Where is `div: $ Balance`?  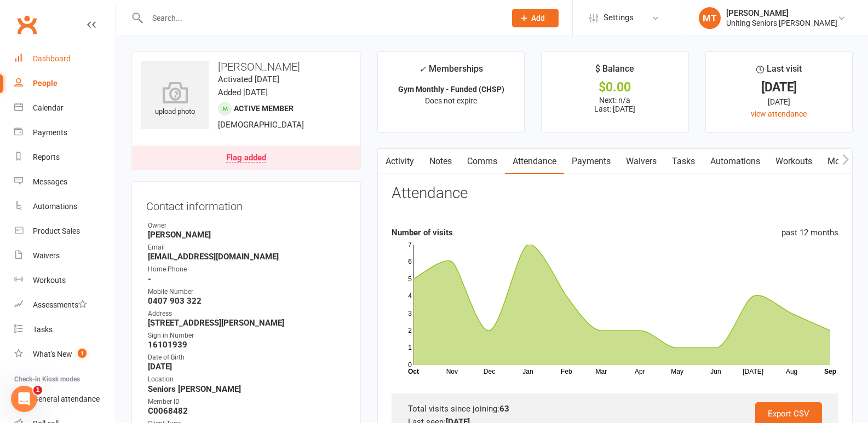 div: $ Balance is located at coordinates (614, 72).